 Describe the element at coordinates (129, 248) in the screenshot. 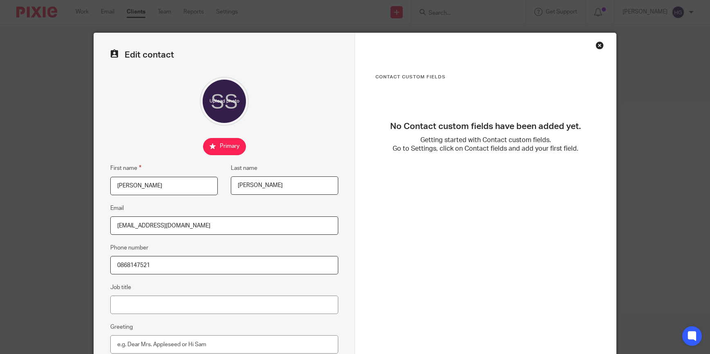

I see `label: Phone number` at that location.